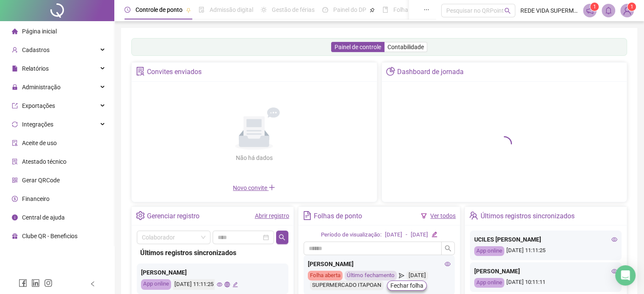  I want to click on span: Fechar folha, so click(407, 286).